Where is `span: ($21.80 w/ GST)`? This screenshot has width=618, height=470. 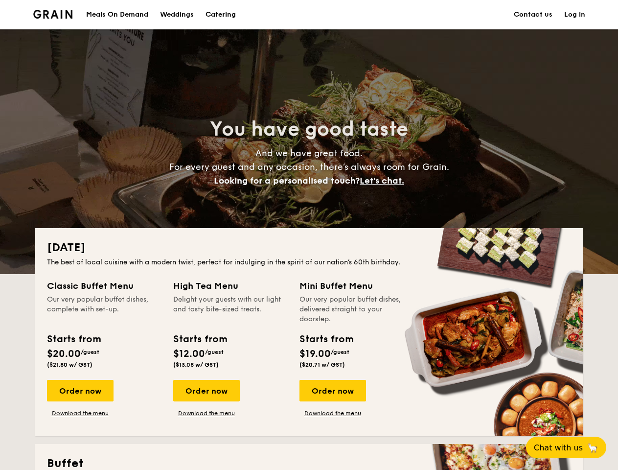 span: ($21.80 w/ GST) is located at coordinates (70, 365).